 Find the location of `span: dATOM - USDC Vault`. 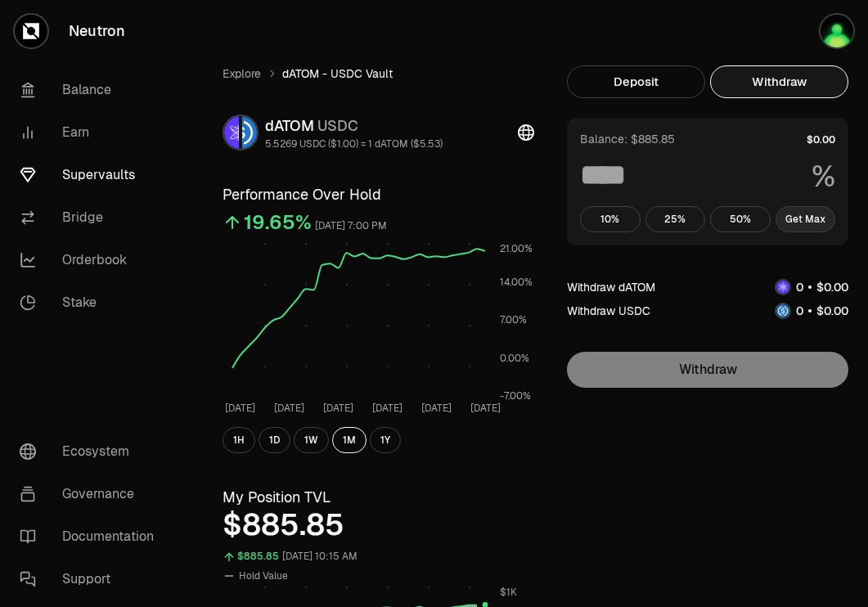

span: dATOM - USDC Vault is located at coordinates (337, 73).